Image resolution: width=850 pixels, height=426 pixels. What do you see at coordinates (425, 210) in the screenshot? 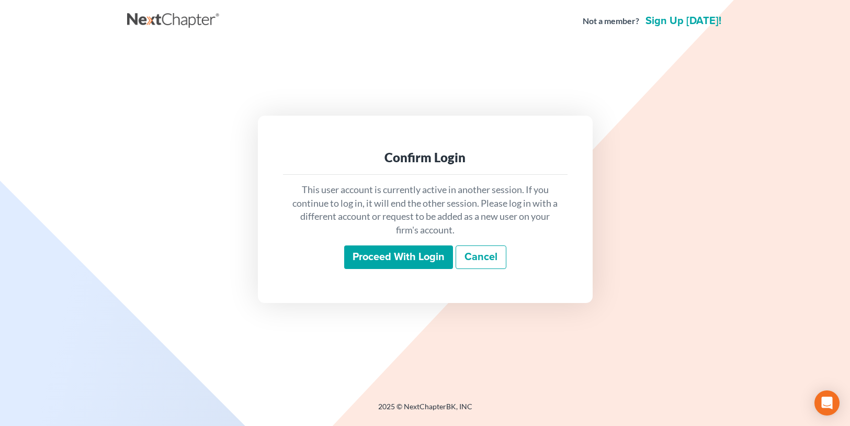
I see `p: This user account is currently active in another session. If you continue to log in, it will end ...` at bounding box center [425, 210].